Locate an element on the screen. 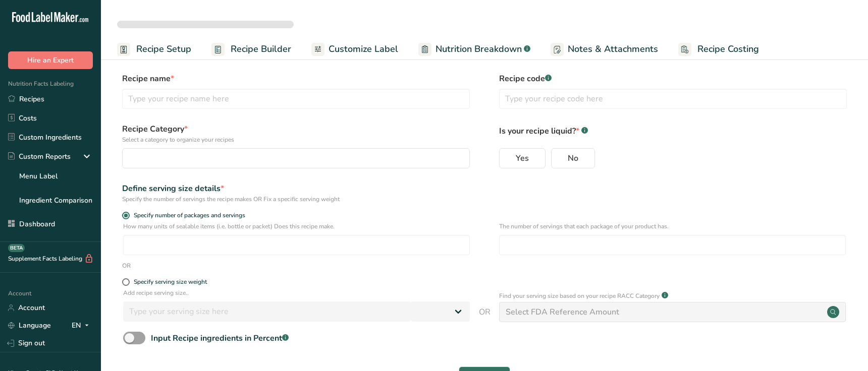 Image resolution: width=868 pixels, height=371 pixels. span: No is located at coordinates (572, 158).